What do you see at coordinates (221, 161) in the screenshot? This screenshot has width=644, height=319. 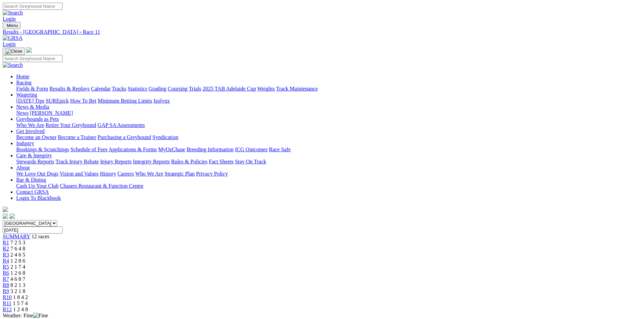 I see `a: Fact Sheets` at bounding box center [221, 161].